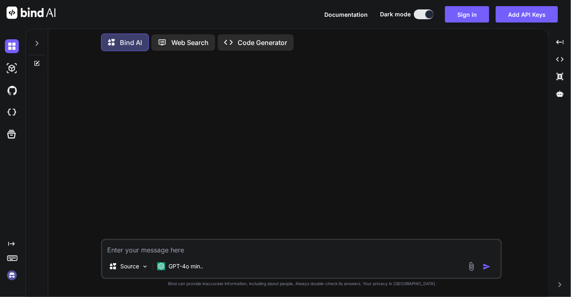 The height and width of the screenshot is (297, 571). Describe the element at coordinates (131, 43) in the screenshot. I see `p: Bind AI` at that location.